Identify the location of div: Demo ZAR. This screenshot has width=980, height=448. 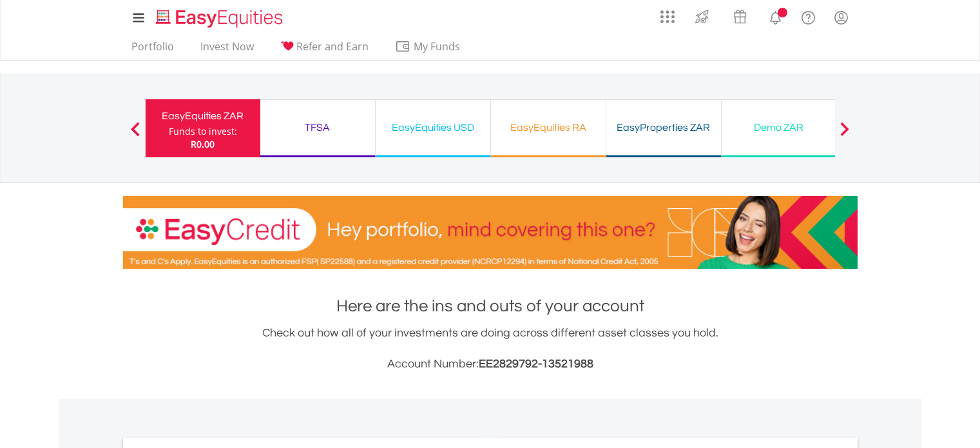
(779, 127).